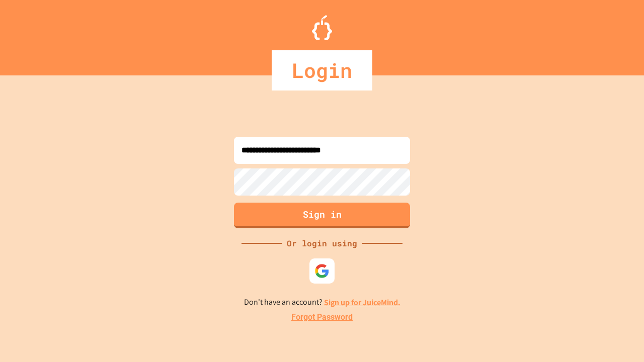 This screenshot has width=644, height=362. Describe the element at coordinates (322, 70) in the screenshot. I see `div: Login` at that location.